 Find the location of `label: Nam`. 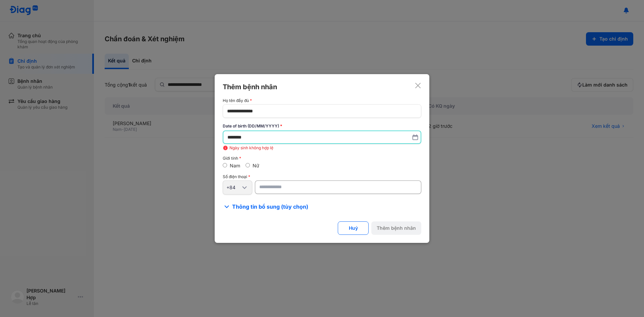

label: Nam is located at coordinates (235, 165).